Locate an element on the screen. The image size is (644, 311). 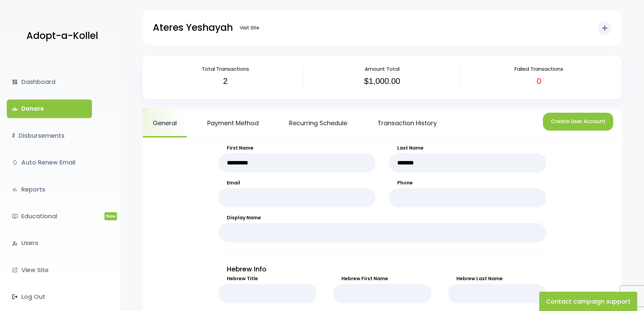
h3: 0 is located at coordinates (539, 81).